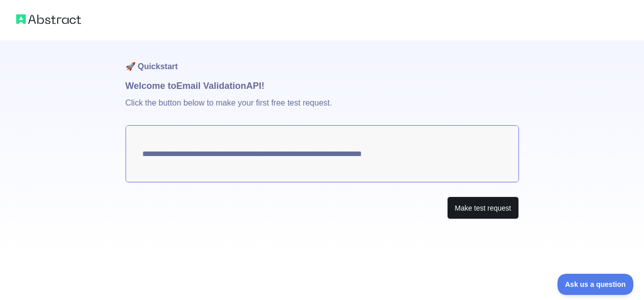 The image size is (644, 300). Describe the element at coordinates (322, 109) in the screenshot. I see `p: Click the button below to make your first free test request.` at that location.